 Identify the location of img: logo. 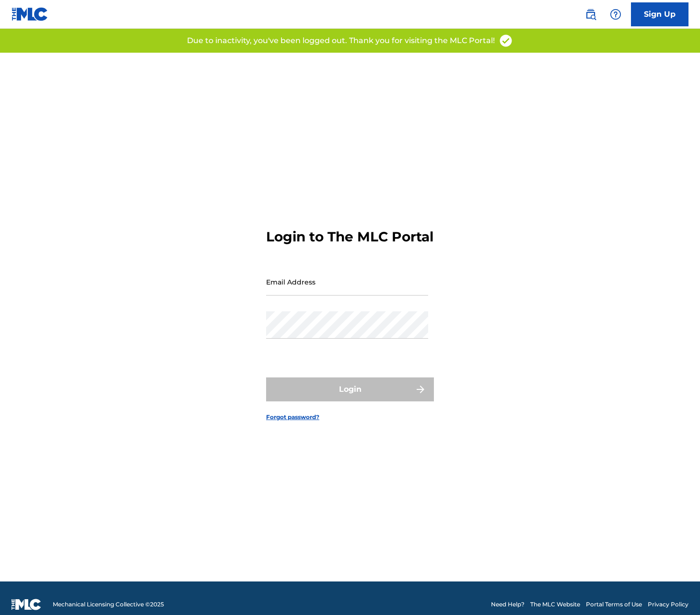
(26, 604).